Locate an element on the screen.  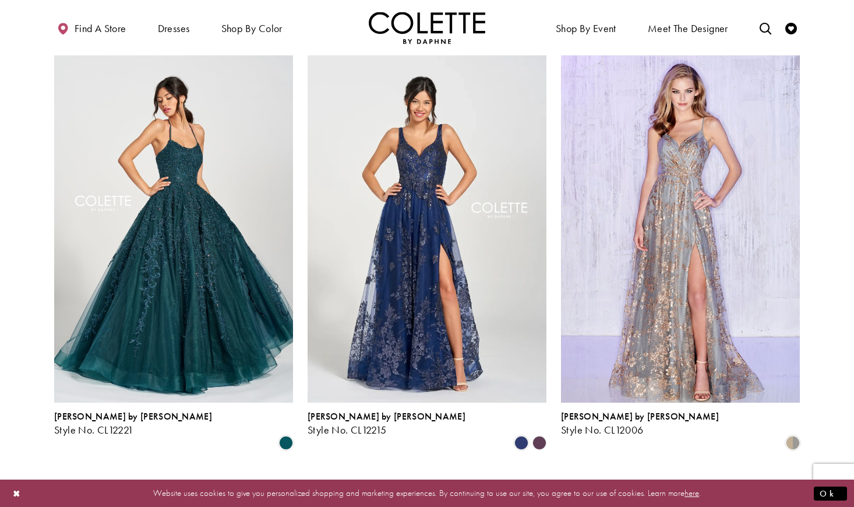
a: Check Wishlist is located at coordinates (791, 27).